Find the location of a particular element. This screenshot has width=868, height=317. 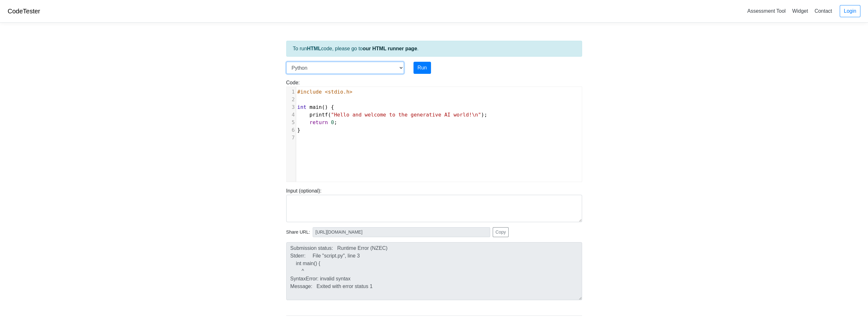

strong: HTML is located at coordinates (314, 48).